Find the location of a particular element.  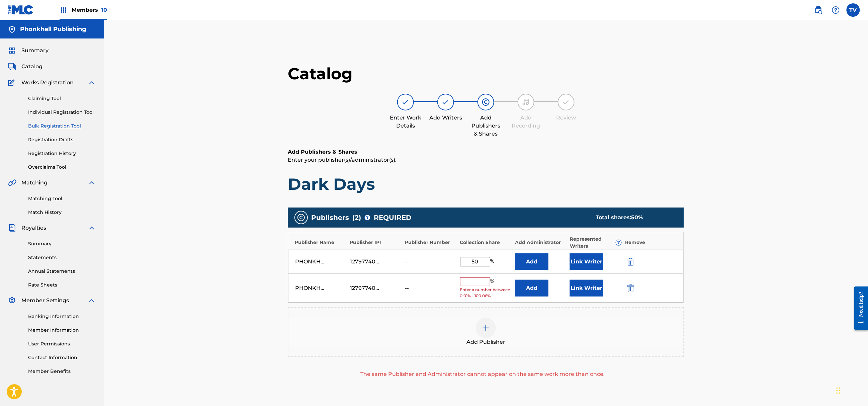

span: 50 % is located at coordinates (637, 217).